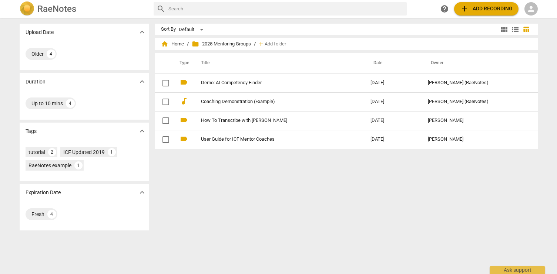 The height and width of the screenshot is (274, 557). Describe the element at coordinates (486, 9) in the screenshot. I see `span: Add recording` at that location.